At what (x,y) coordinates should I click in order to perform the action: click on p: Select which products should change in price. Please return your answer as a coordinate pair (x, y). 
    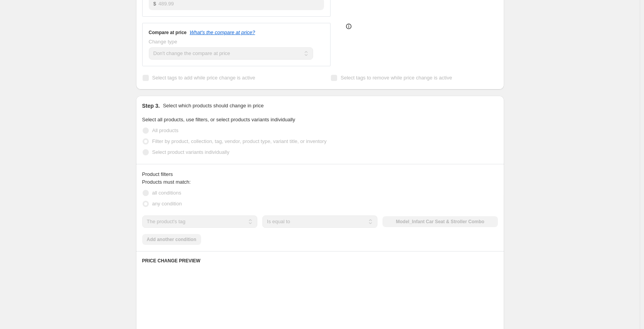
    Looking at the image, I should click on (213, 106).